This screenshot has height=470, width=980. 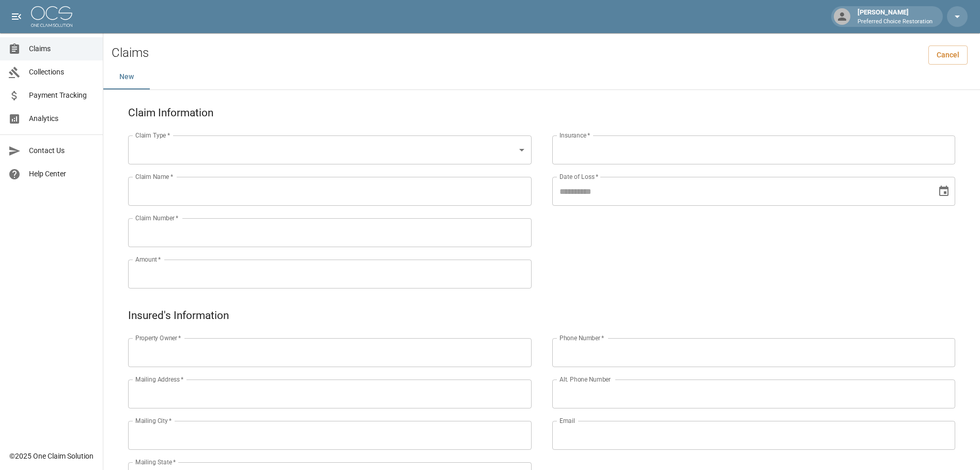 What do you see at coordinates (61, 49) in the screenshot?
I see `span: Claims` at bounding box center [61, 49].